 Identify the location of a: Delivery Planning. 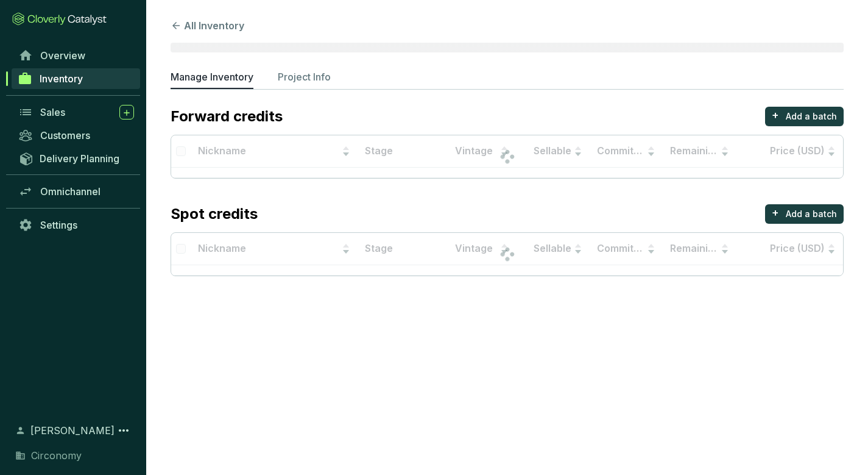
(76, 158).